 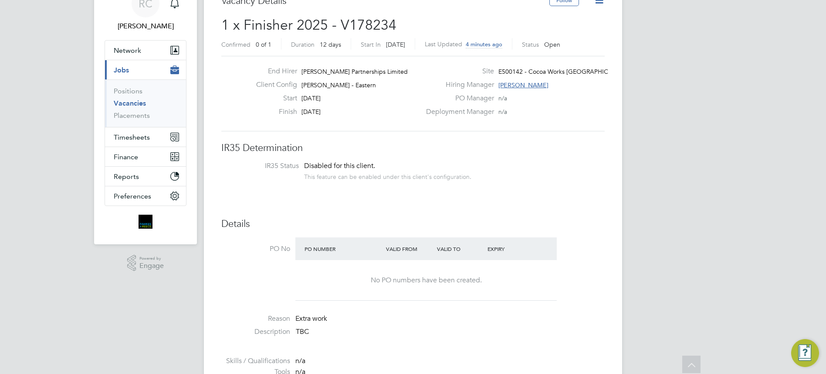 I want to click on a: Vacancies, so click(x=130, y=103).